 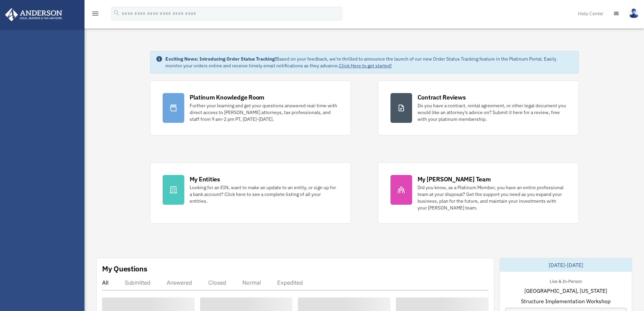 What do you see at coordinates (218, 282) in the screenshot?
I see `div: Closed` at bounding box center [218, 282].